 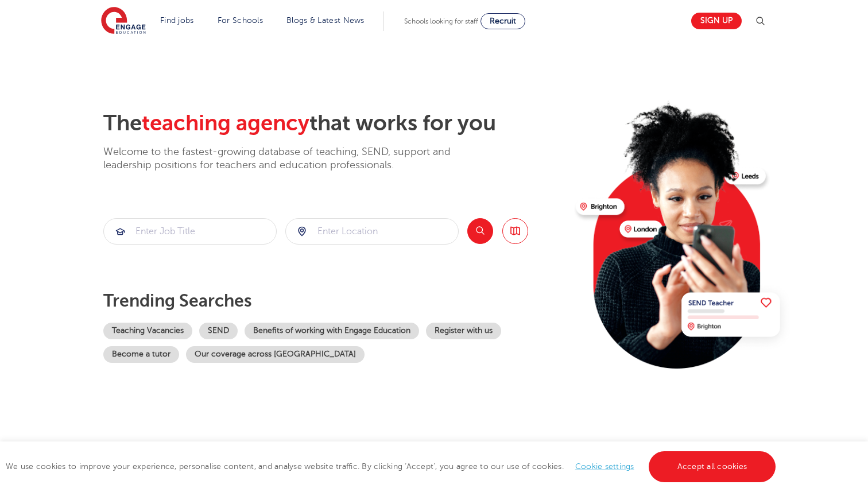 I want to click on span: We use cookies to improve your experience, personalise content, and analyse website traffic. By c..., so click(x=392, y=466).